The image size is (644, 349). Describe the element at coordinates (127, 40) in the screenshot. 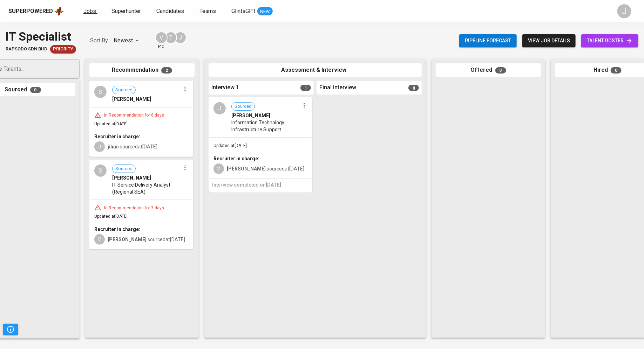

I see `div: Newest` at that location.